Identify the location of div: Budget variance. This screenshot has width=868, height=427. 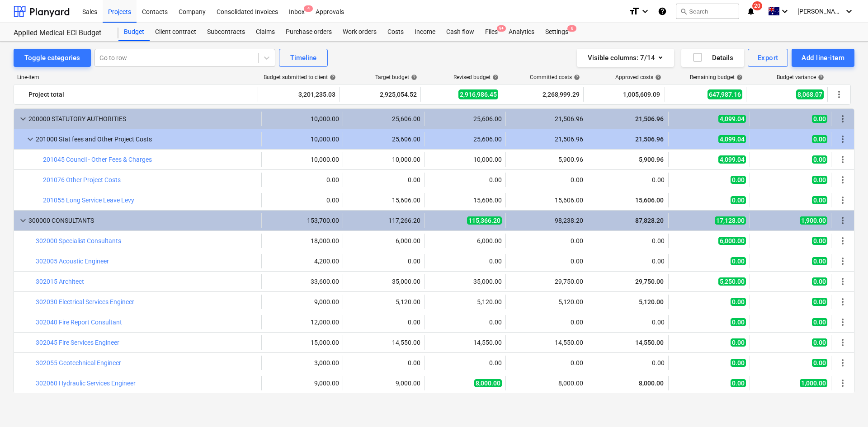
(800, 77).